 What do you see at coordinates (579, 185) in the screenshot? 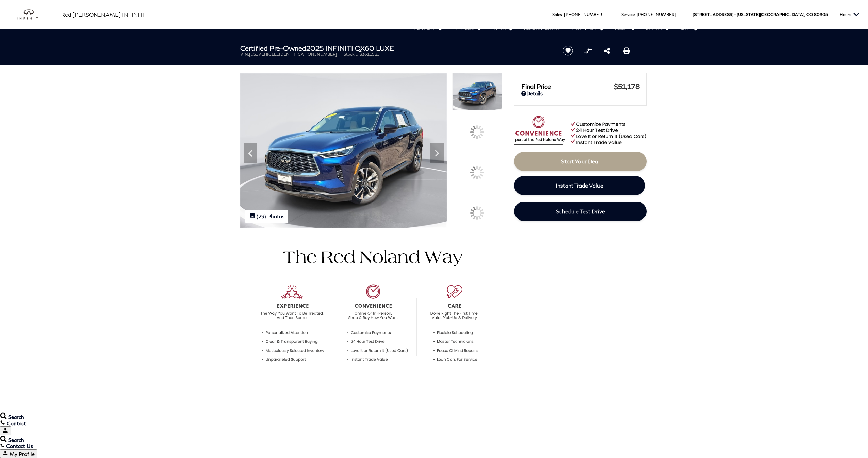
I see `span: Instant Trade Value` at bounding box center [579, 185].